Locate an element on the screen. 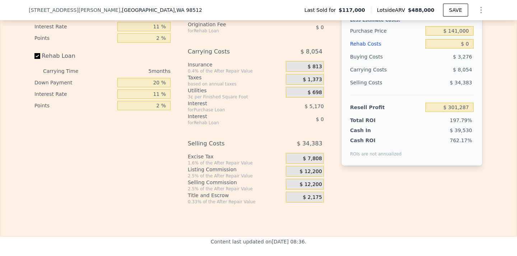 The width and height of the screenshot is (517, 256). span: $ 39,530 is located at coordinates (461, 130).